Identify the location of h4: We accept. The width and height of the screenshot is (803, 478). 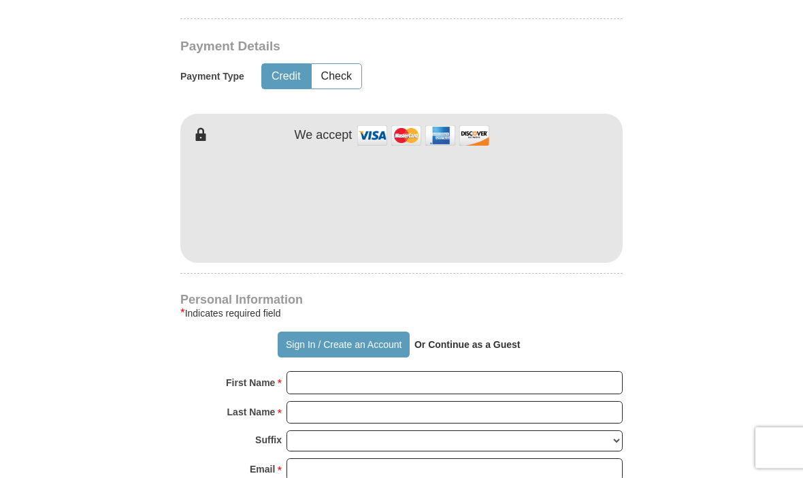
(323, 136).